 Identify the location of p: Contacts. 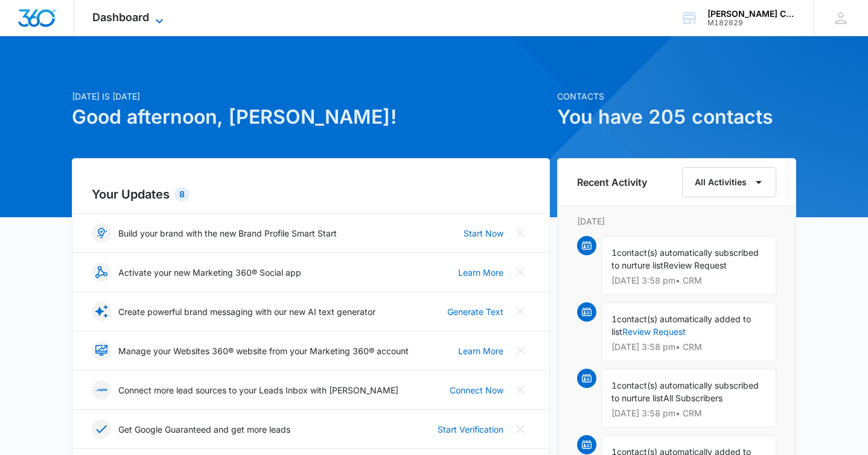
(677, 96).